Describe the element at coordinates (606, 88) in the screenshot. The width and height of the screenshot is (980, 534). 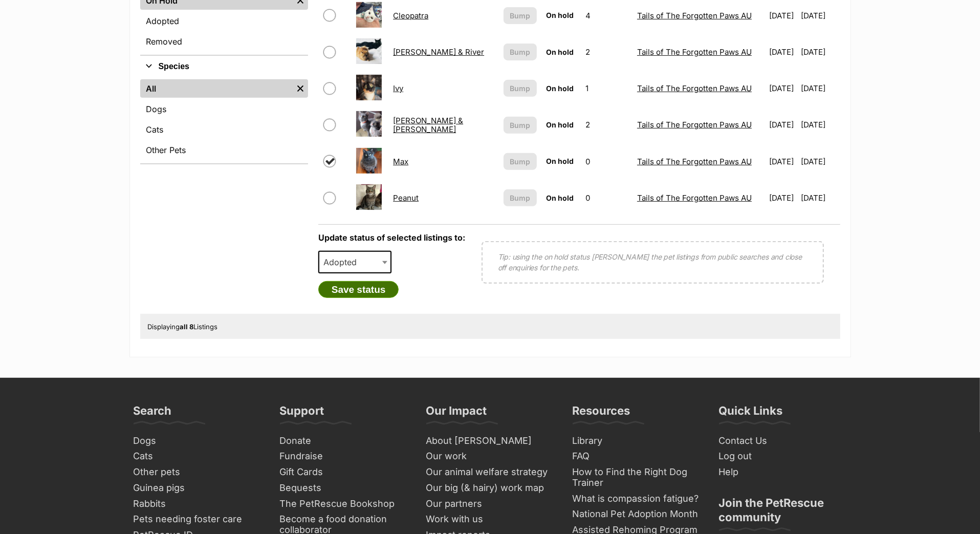
I see `td: 1` at that location.